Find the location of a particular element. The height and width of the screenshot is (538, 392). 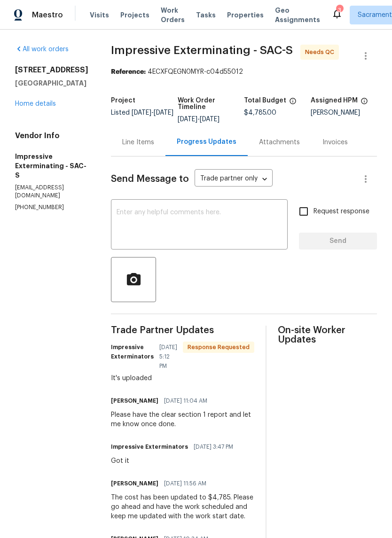

span: Send Message to is located at coordinates (150, 179).